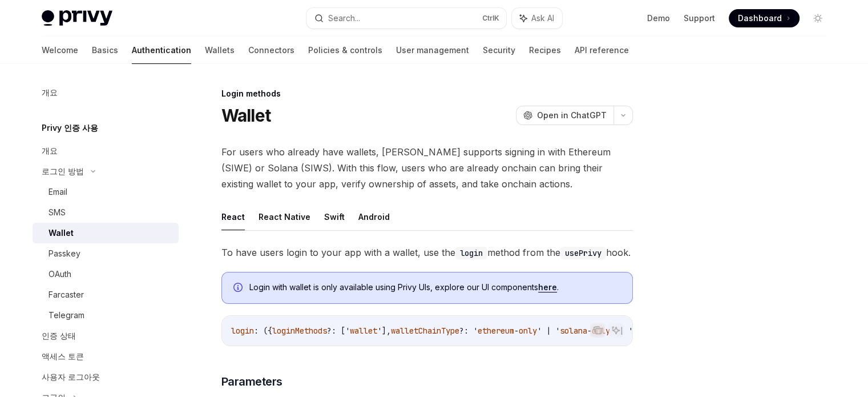  Describe the element at coordinates (106, 233) in the screenshot. I see `a: Wallet` at that location.